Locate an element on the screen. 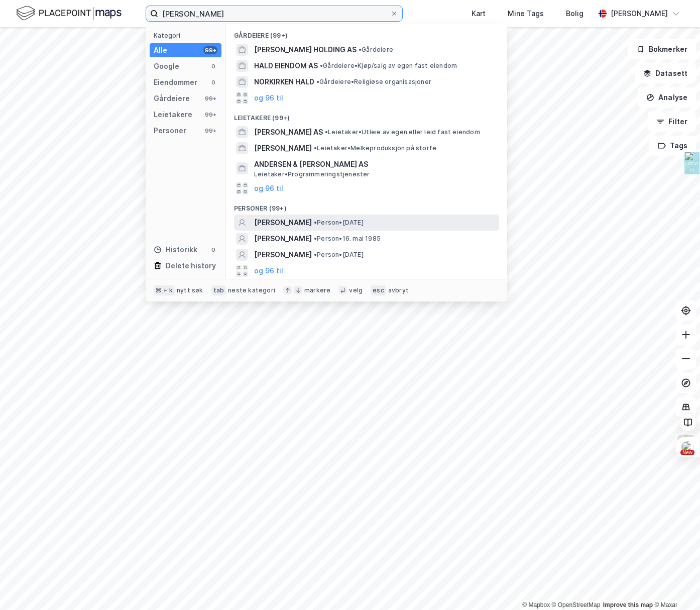 Image resolution: width=700 pixels, height=610 pixels. span: NORKIRKEN HALD is located at coordinates (284, 82).